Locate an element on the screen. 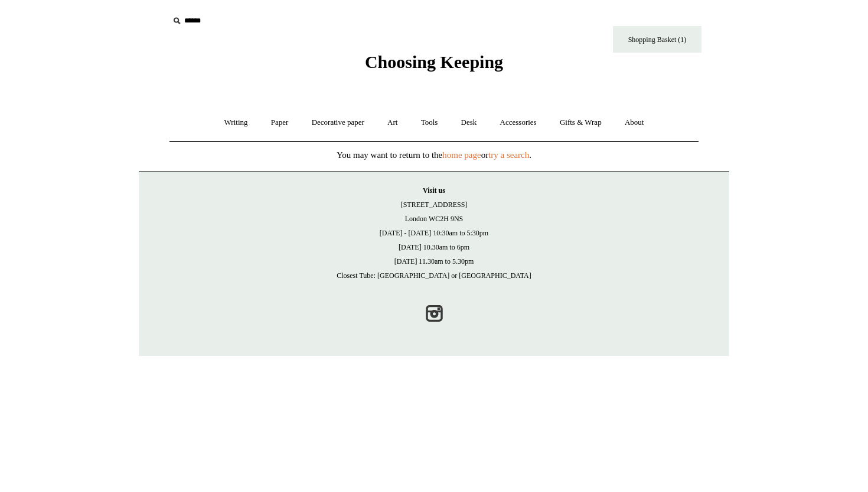 This screenshot has height=492, width=868. a: Decorative paper is located at coordinates (338, 122).